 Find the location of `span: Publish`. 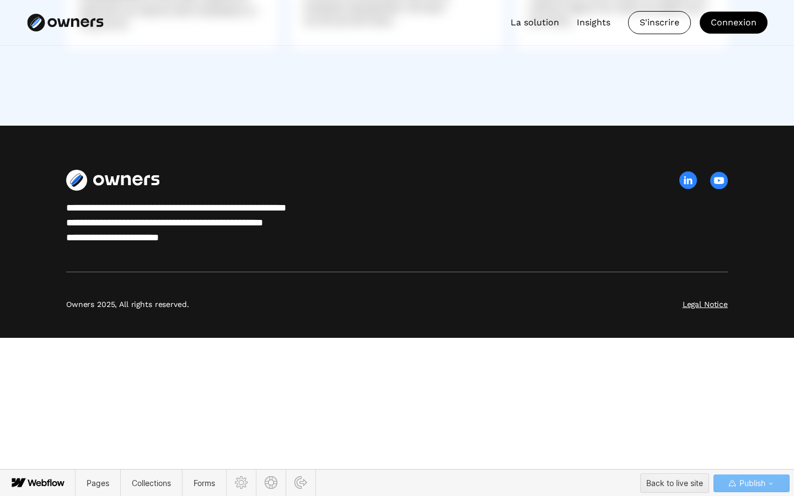

span: Publish is located at coordinates (751, 484).